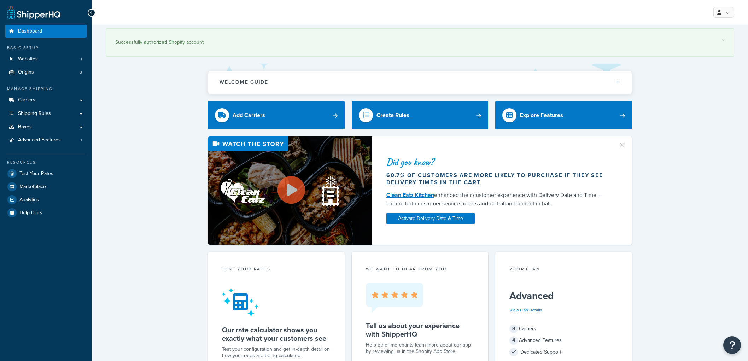 This screenshot has height=361, width=748. Describe the element at coordinates (564, 270) in the screenshot. I see `div: Your Plan` at that location.